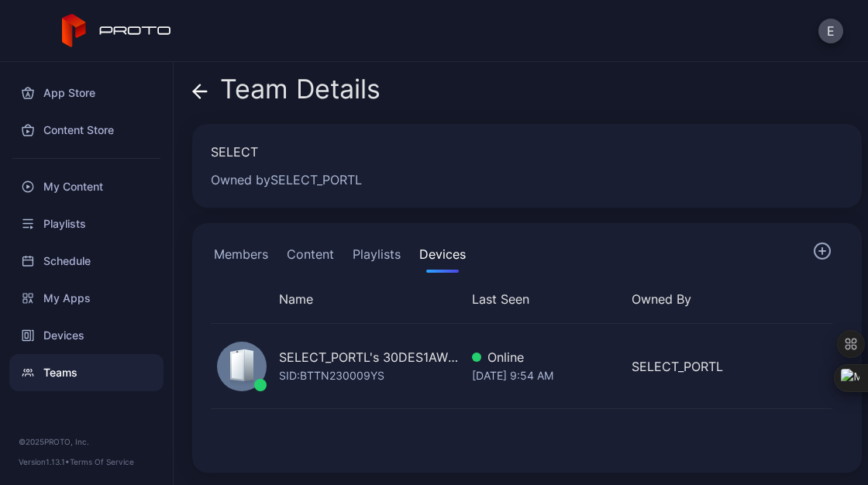 The image size is (868, 485). What do you see at coordinates (517, 152) in the screenshot?
I see `div: SELECT` at bounding box center [517, 152].